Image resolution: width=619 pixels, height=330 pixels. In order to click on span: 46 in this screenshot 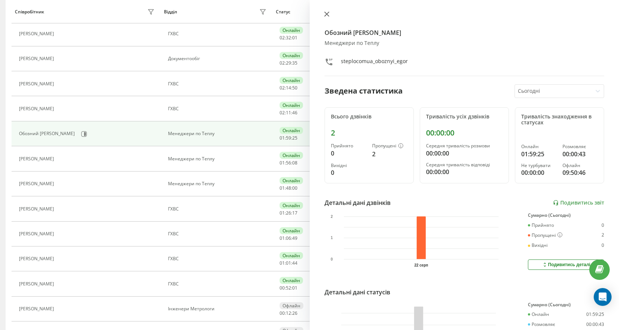, I will do `click(295, 113)`.